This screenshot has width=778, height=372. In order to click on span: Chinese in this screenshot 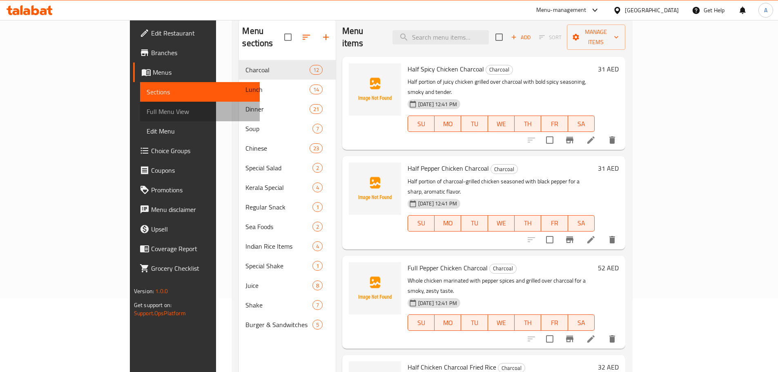, I will do `click(277, 148)`.